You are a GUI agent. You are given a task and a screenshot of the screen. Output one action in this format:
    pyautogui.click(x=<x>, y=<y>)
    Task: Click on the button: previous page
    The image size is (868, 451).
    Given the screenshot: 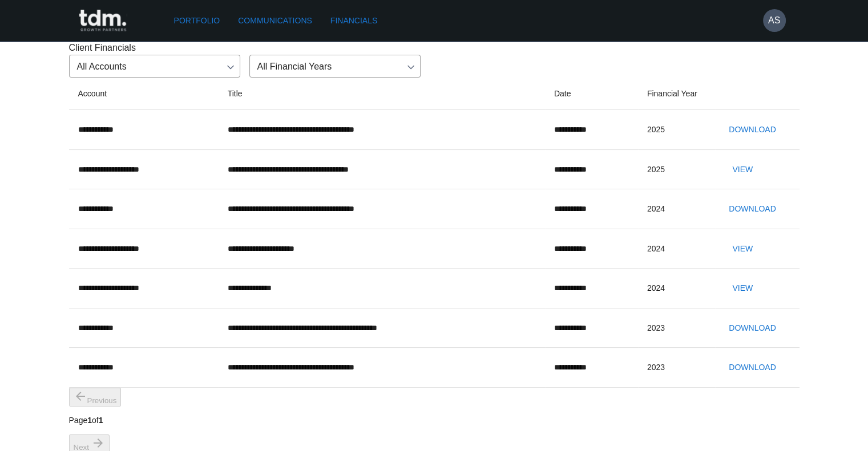 What is the action you would take?
    pyautogui.click(x=95, y=397)
    